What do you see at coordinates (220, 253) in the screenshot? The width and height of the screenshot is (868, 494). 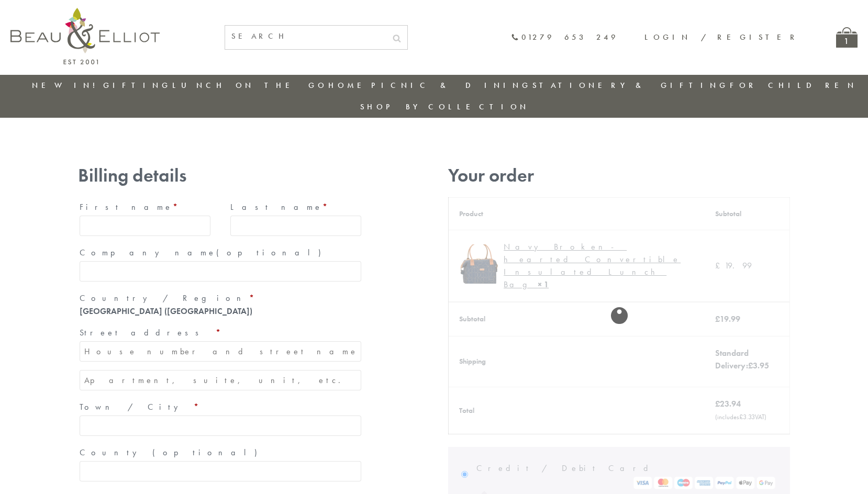 I see `label: Company name` at bounding box center [220, 253].